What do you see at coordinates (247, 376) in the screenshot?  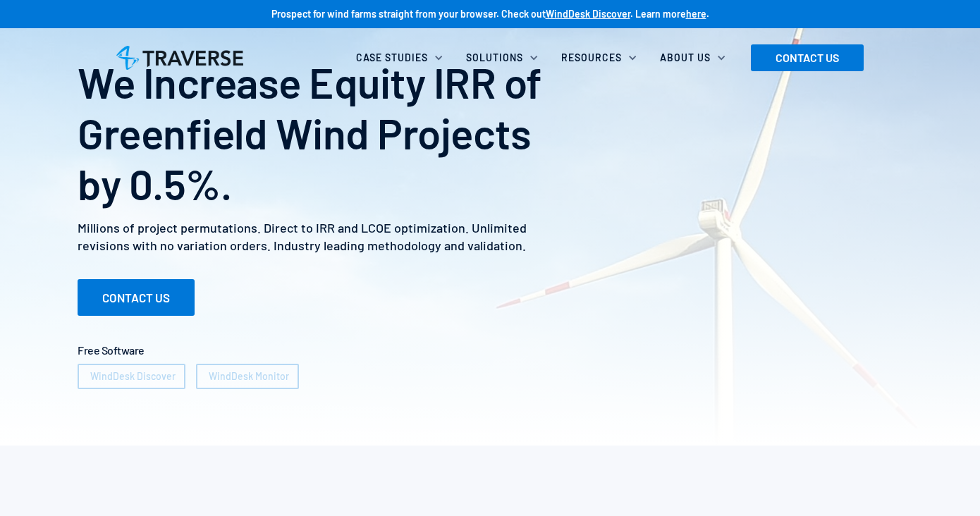 I see `a: WindDesk Monitor` at bounding box center [247, 376].